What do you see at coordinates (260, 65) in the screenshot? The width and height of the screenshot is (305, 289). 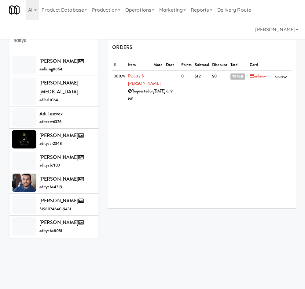 I see `th: Card` at bounding box center [260, 65].